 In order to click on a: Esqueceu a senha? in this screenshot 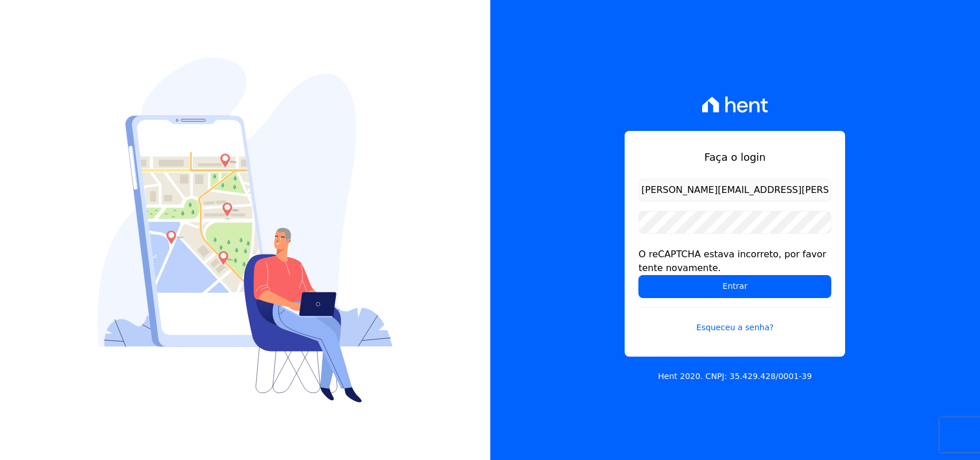, I will do `click(735, 321)`.